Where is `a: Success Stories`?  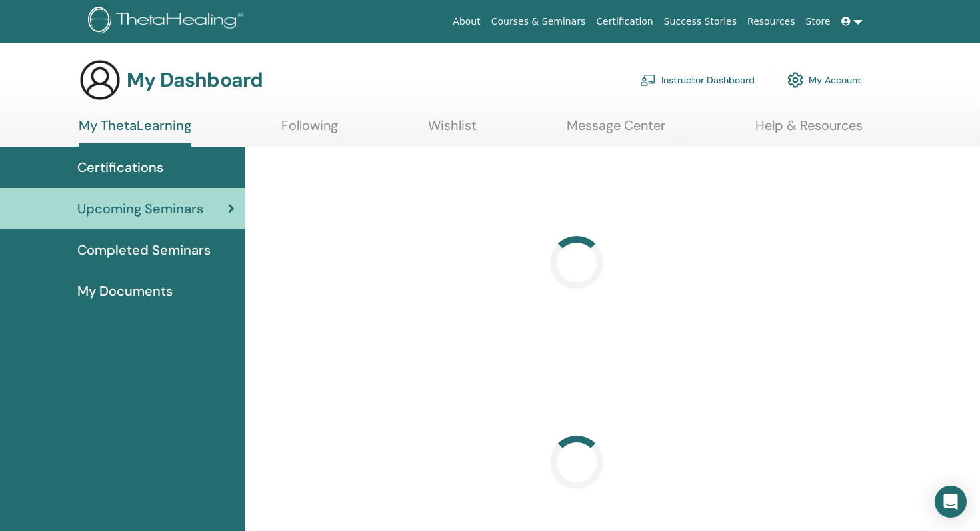
a: Success Stories is located at coordinates (700, 21).